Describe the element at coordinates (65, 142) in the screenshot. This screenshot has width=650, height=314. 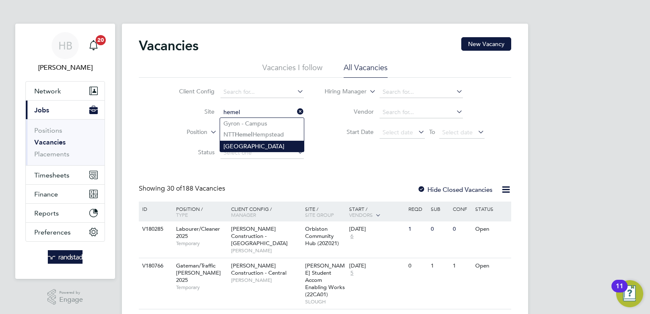
I see `div: Jobs` at that location.